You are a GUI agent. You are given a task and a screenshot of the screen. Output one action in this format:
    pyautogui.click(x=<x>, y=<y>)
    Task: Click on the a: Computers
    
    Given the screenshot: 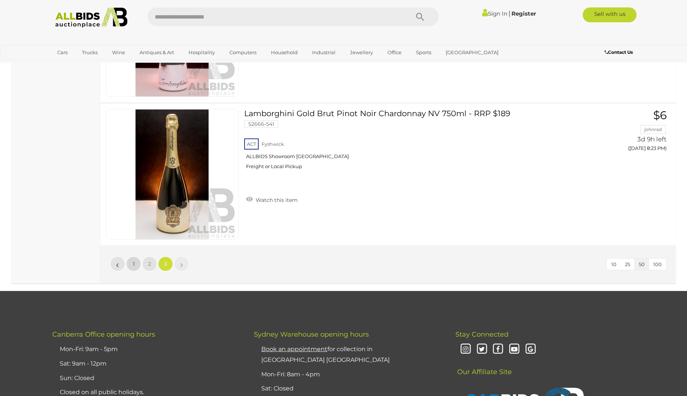 What is the action you would take?
    pyautogui.click(x=243, y=52)
    